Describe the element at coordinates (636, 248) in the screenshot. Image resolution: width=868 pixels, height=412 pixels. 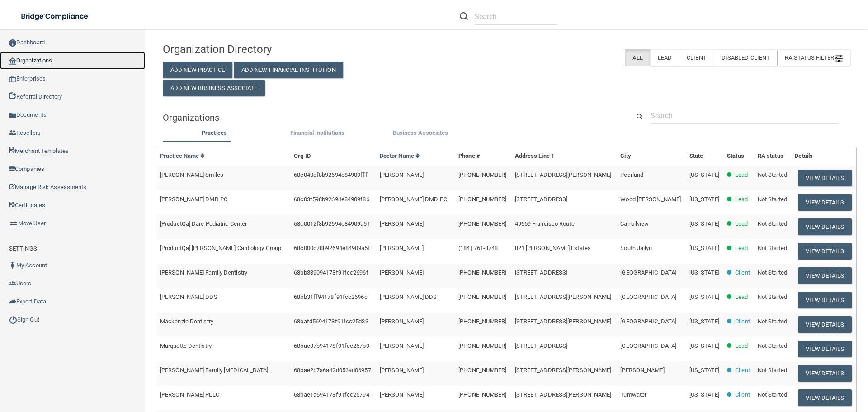
I see `span: South Jailyn` at that location.